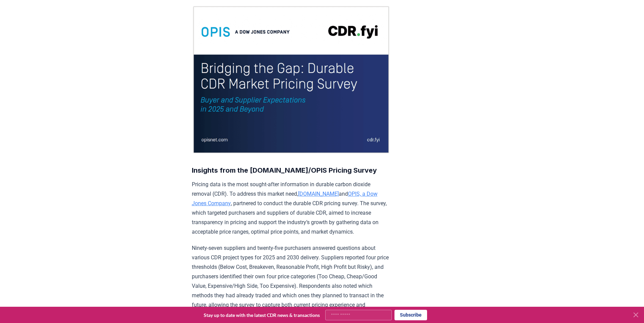 This screenshot has width=644, height=323. What do you see at coordinates (291, 282) in the screenshot?
I see `p: Ninety-seven suppliers and twenty-five purchasers answered questions about various CDR project ty...` at bounding box center [291, 282].